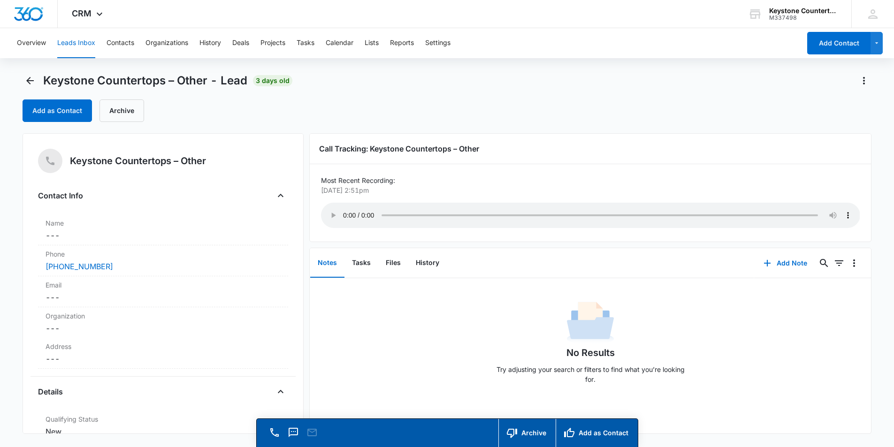  What do you see at coordinates (163, 419) in the screenshot?
I see `label: Qualifying Status` at bounding box center [163, 419].